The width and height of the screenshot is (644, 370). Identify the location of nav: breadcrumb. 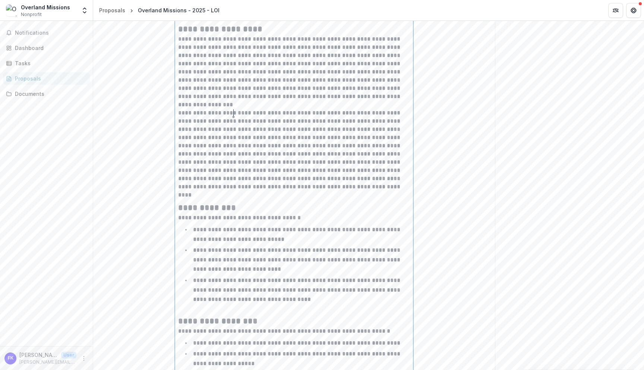
(159, 10).